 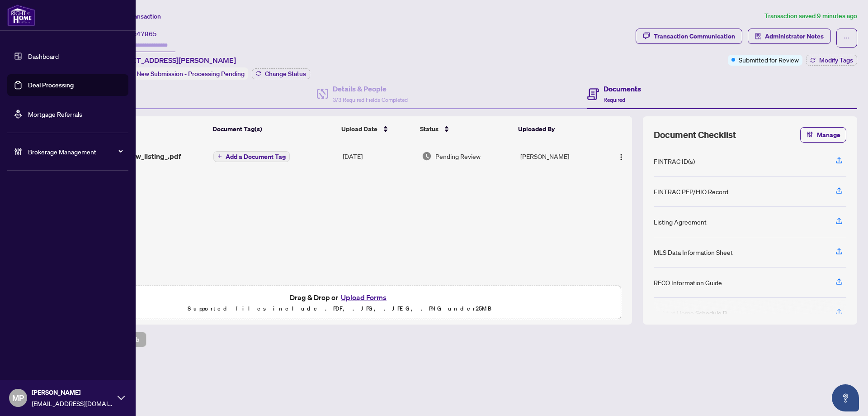 What do you see at coordinates (255, 156) in the screenshot?
I see `span: Add a Document Tag` at bounding box center [255, 156].